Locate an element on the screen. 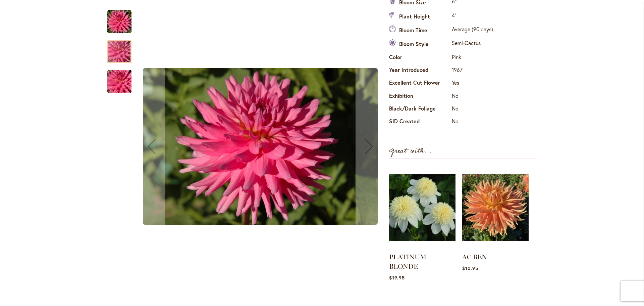 The image size is (644, 306). th: Exhibition is located at coordinates (420, 96).